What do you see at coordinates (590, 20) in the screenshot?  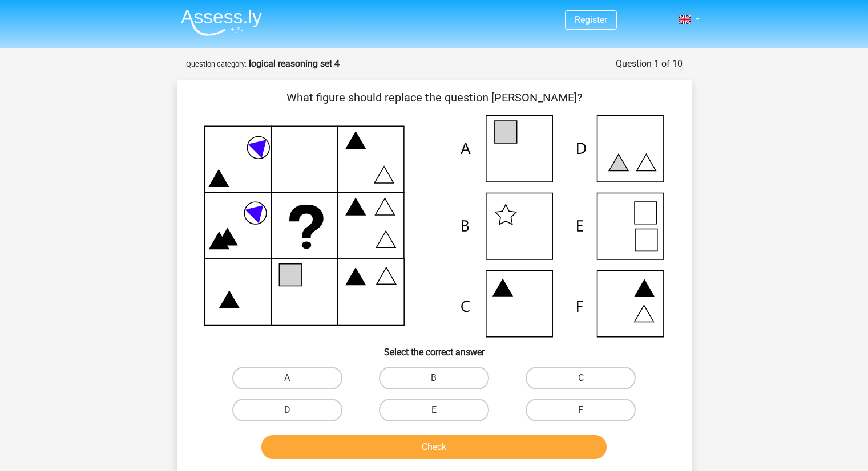 I see `a: Register` at bounding box center [590, 20].